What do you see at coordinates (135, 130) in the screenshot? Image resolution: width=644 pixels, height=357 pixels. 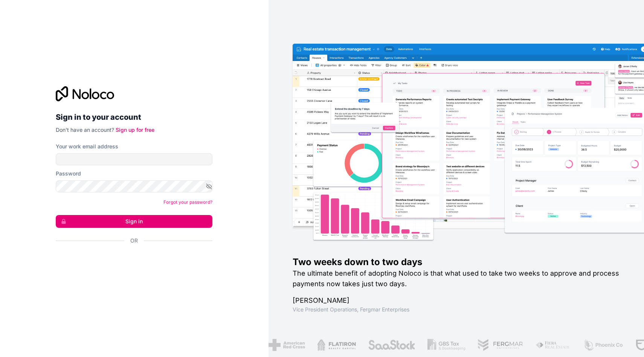 I see `a: Sign up for free` at bounding box center [135, 130].